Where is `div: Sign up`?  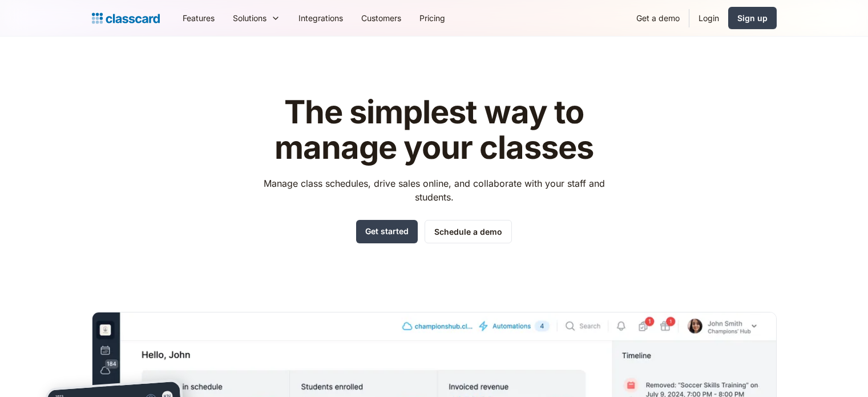 div: Sign up is located at coordinates (752, 18).